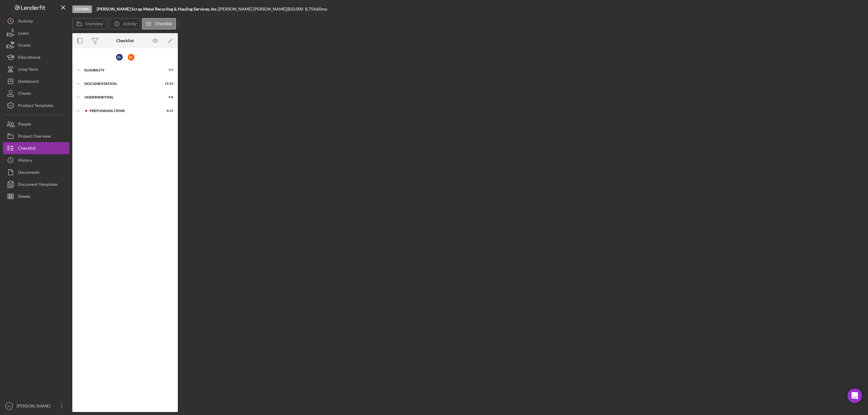  Describe the element at coordinates (25, 161) in the screenshot. I see `div: History` at that location.